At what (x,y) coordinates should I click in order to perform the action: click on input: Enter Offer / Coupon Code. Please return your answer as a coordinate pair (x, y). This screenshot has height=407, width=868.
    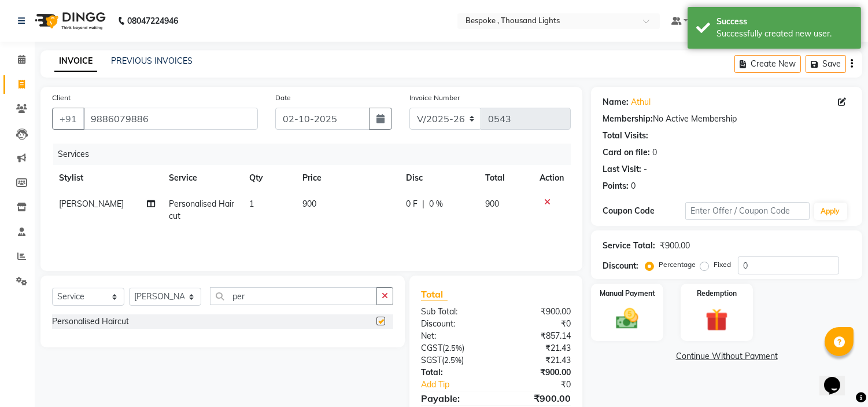
    Looking at the image, I should click on (747, 211).